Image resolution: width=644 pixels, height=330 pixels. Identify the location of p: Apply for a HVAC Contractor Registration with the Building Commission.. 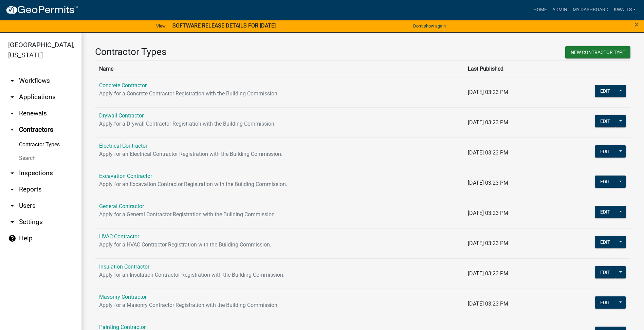
(280, 245).